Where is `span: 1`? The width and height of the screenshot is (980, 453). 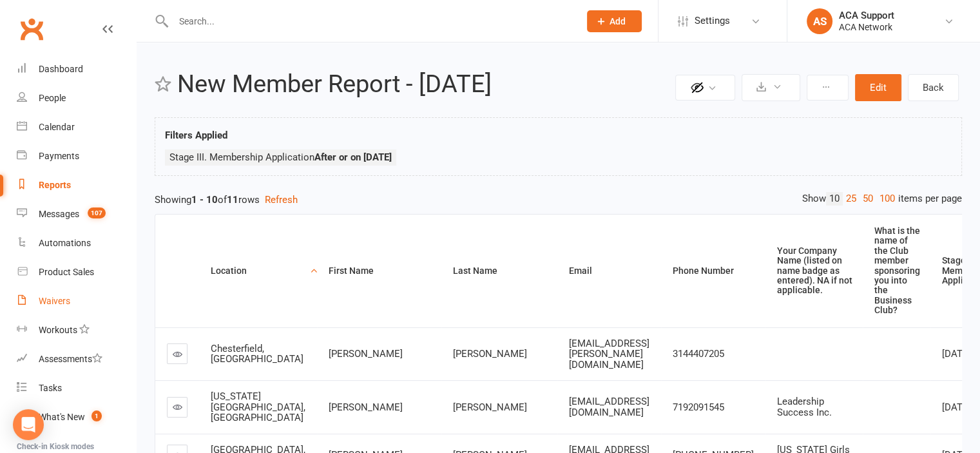
span: 1 is located at coordinates (97, 416).